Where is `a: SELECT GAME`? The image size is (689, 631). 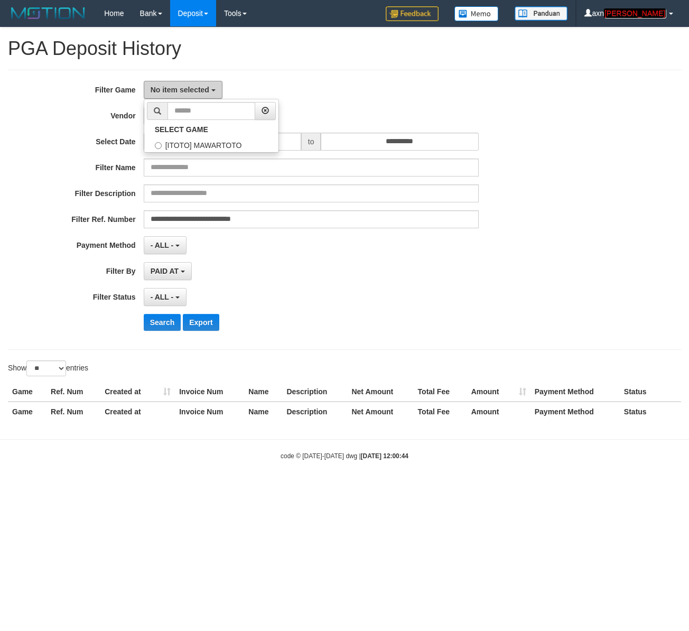 a: SELECT GAME is located at coordinates (211, 129).